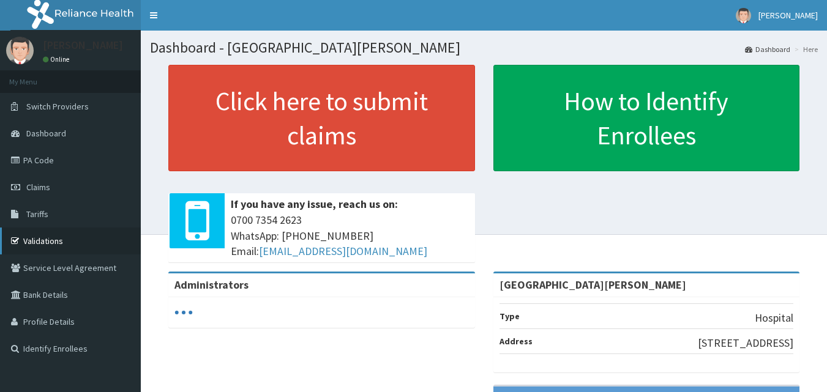 The height and width of the screenshot is (392, 827). I want to click on span: Dashboard, so click(46, 133).